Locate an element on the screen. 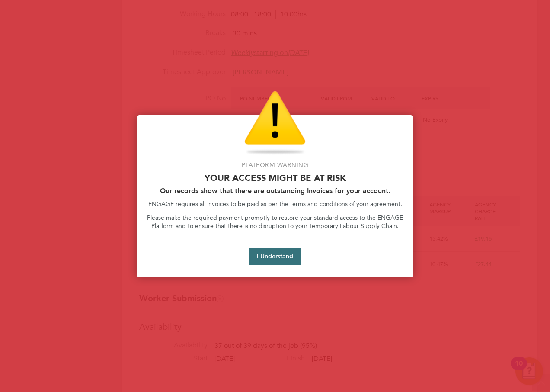  h2: Our records show that there are outstanding Invoices for your account. is located at coordinates (275, 190).